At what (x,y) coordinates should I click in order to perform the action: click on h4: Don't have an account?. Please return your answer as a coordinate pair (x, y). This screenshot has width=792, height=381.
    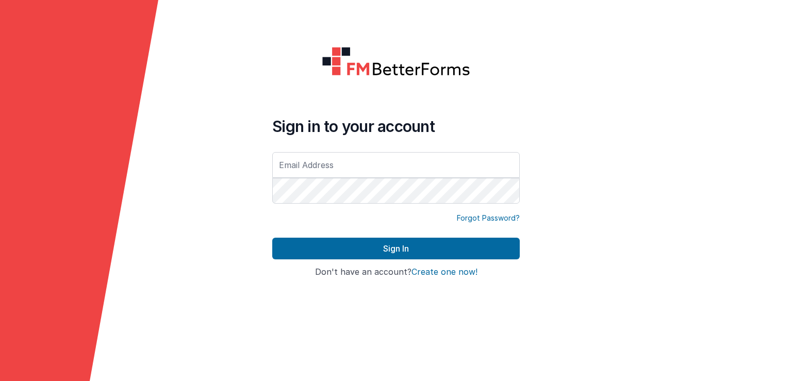
    Looking at the image, I should click on (396, 272).